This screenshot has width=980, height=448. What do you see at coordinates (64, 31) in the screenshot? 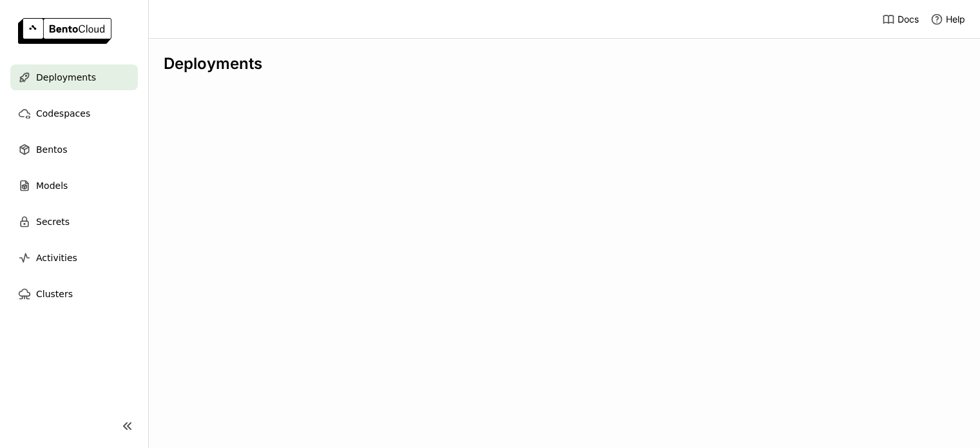
I see `img: logo` at bounding box center [64, 31].